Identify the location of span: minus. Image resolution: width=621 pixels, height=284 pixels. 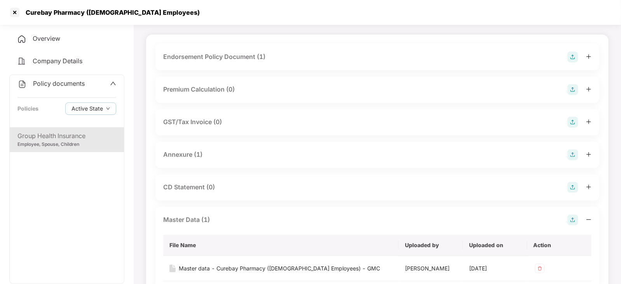
(588, 220).